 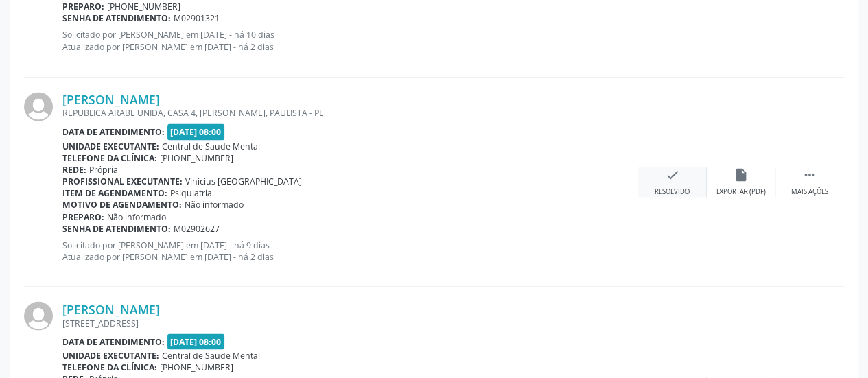 What do you see at coordinates (191, 192) in the screenshot?
I see `span: Psiquiatria` at bounding box center [191, 192].